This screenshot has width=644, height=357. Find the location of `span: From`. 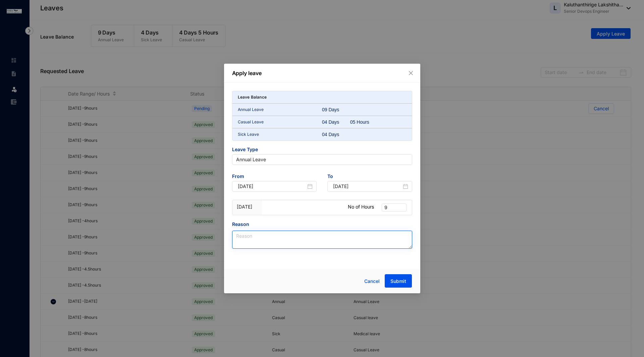

span: From is located at coordinates (274, 177).